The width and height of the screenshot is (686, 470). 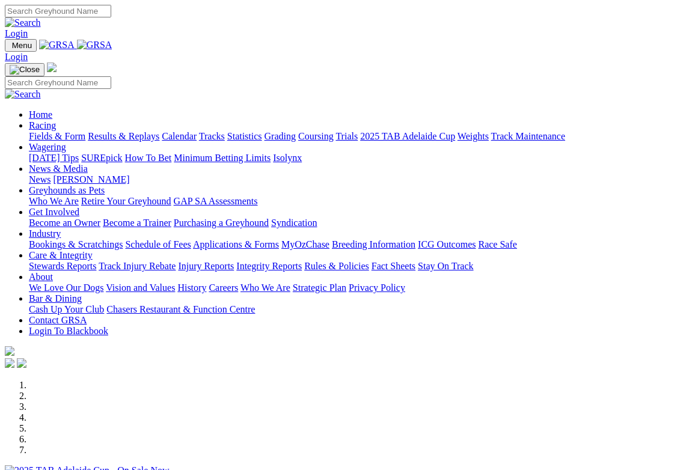 I want to click on a: Tracks, so click(x=212, y=136).